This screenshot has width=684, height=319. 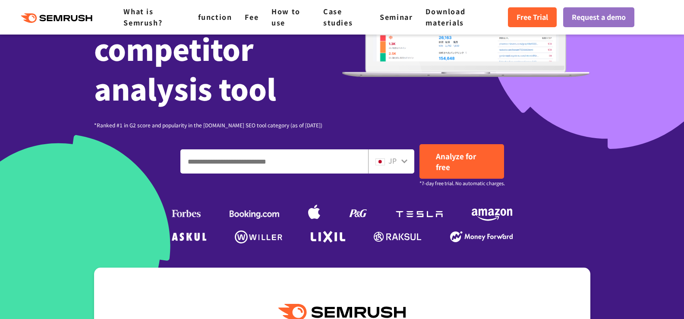 What do you see at coordinates (392, 161) in the screenshot?
I see `font: JP` at bounding box center [392, 161].